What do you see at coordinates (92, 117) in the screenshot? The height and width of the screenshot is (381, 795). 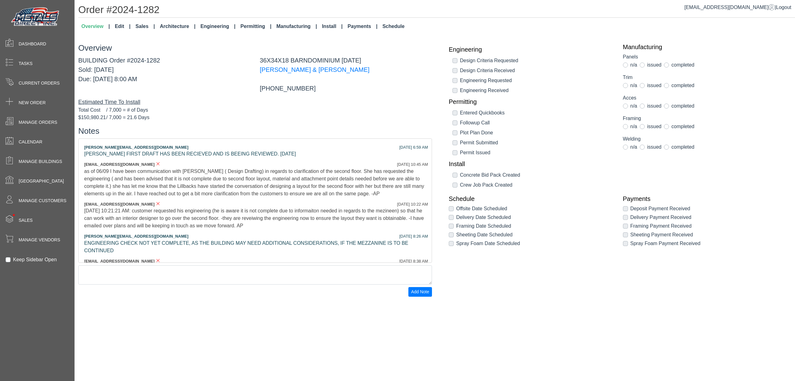 I see `span: $150,980.21` at bounding box center [92, 117].